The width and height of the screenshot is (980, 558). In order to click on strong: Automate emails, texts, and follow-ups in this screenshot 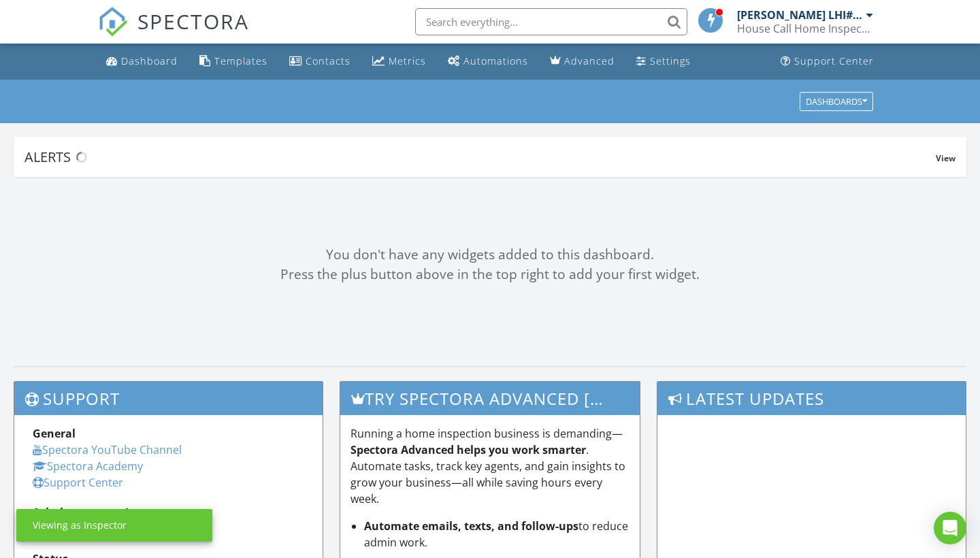, I will do `click(471, 526)`.